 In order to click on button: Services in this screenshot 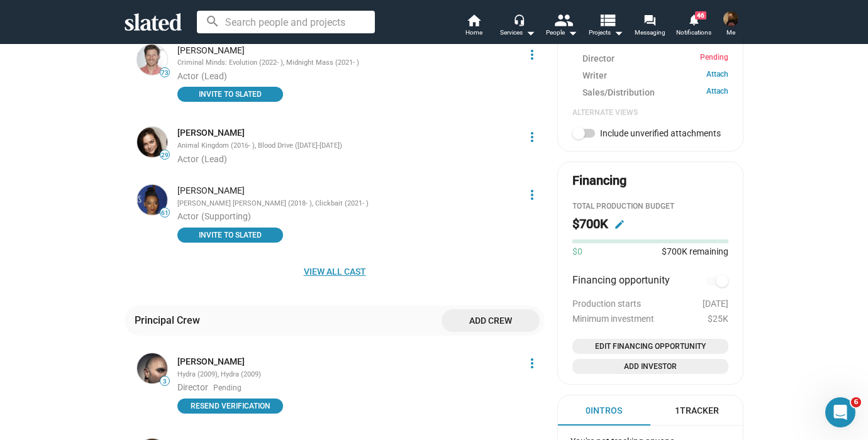, I will do `click(518, 27)`.